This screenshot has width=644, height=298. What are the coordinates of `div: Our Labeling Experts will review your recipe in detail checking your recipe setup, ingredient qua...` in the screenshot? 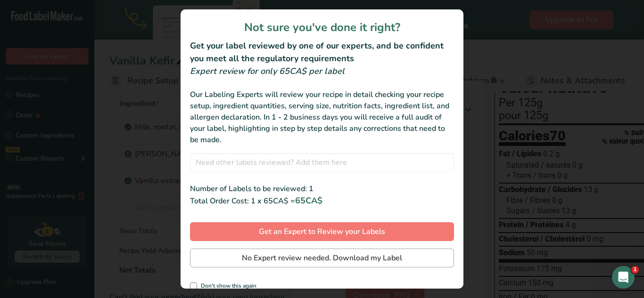 It's located at (322, 117).